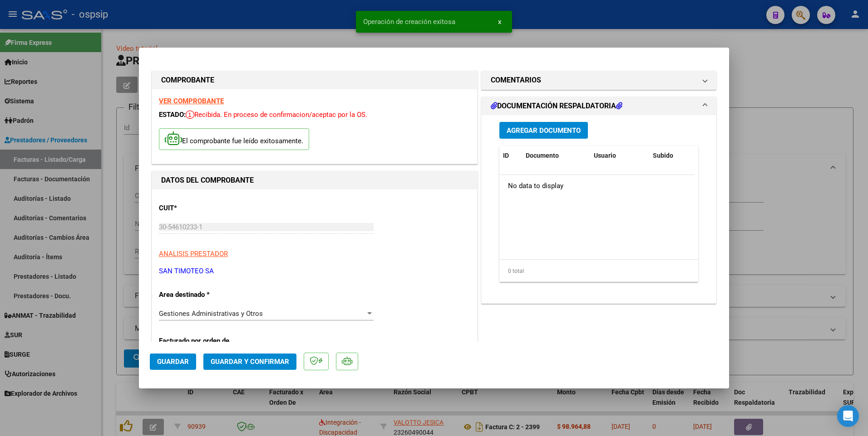 This screenshot has width=868, height=436. What do you see at coordinates (500, 21) in the screenshot?
I see `button: x` at bounding box center [500, 21].